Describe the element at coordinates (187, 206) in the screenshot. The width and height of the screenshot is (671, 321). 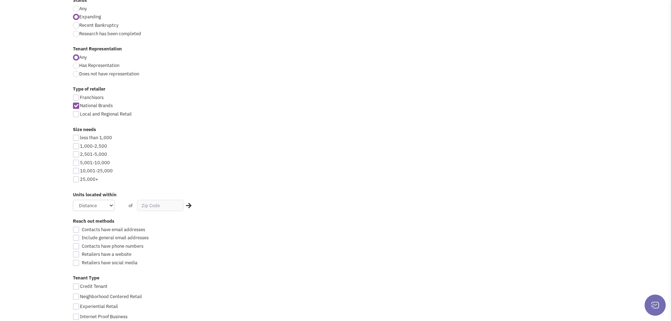
I see `div: Search Nearby` at that location.